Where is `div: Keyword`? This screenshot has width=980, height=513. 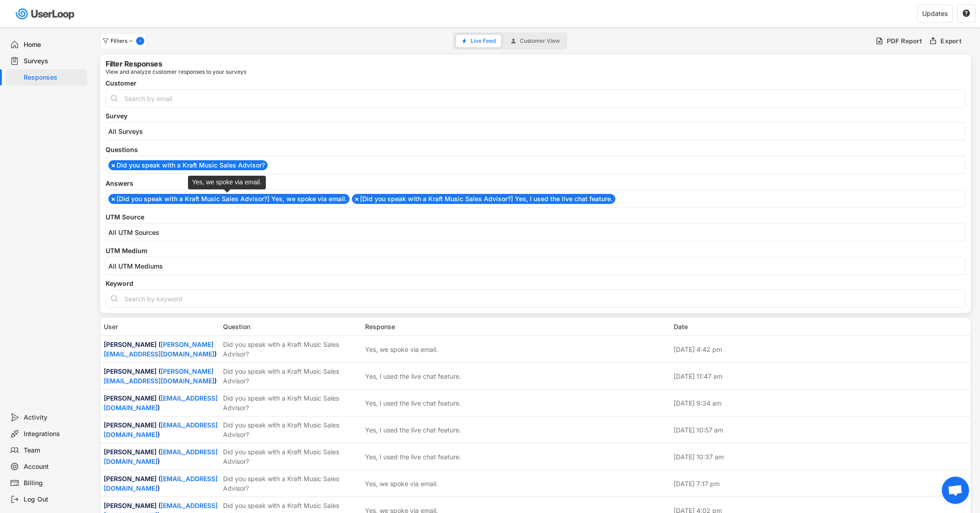
div: Keyword is located at coordinates (535, 284).